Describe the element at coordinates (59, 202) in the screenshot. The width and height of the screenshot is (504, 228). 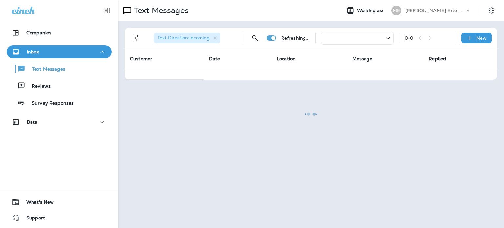
I see `button: What's New` at that location.